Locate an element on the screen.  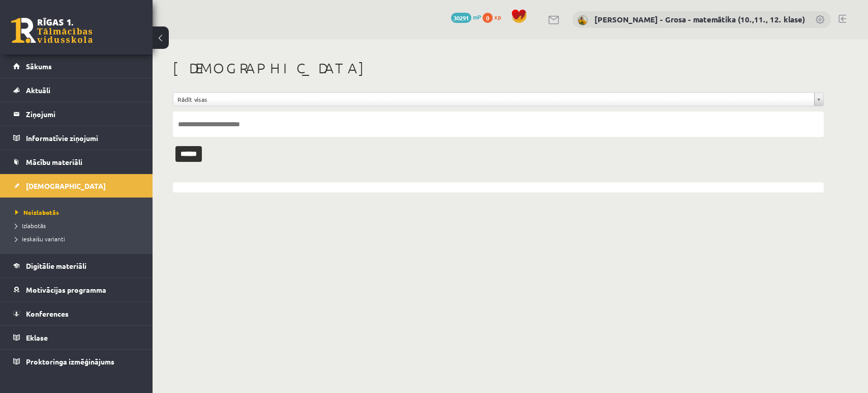
a: Digitālie materiāli is located at coordinates (76, 266).